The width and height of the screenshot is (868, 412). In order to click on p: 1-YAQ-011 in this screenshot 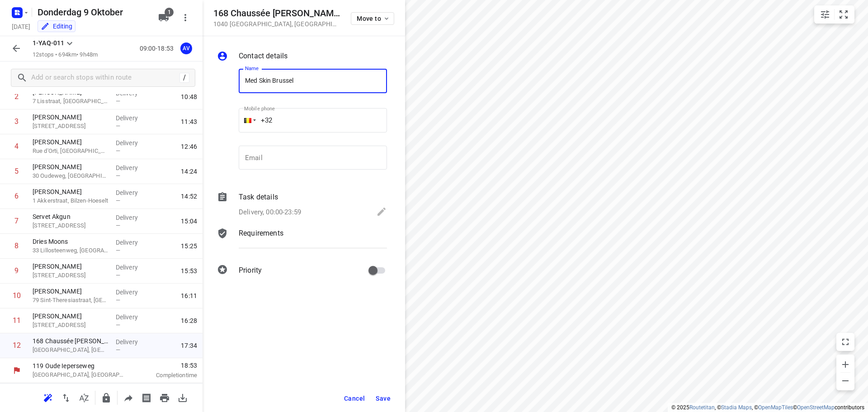, I will do `click(48, 43)`.